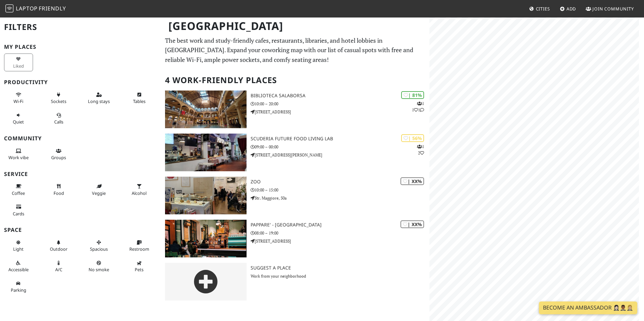  What do you see at coordinates (588, 308) in the screenshot?
I see `a: Become an Ambassador 🤵🏻‍♀️🤵🏾‍♂️🤵🏼‍♀️` at bounding box center [588, 308].